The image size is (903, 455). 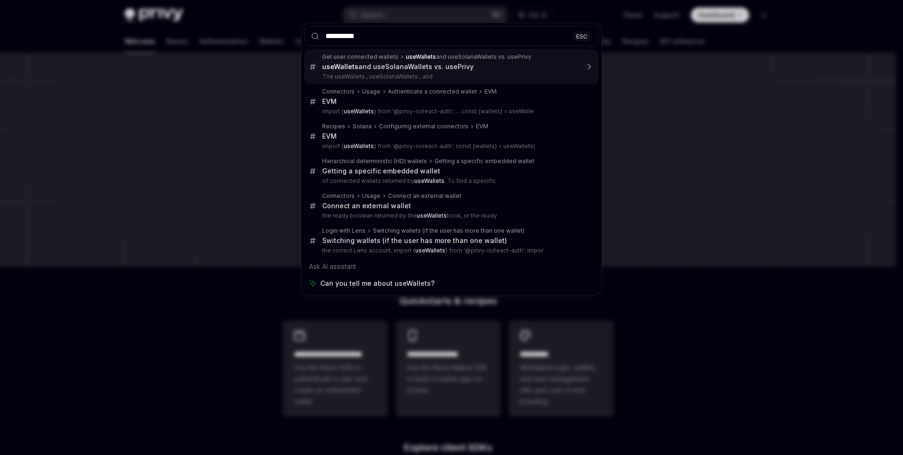 I want to click on div: Ask AI assistant, so click(x=451, y=267).